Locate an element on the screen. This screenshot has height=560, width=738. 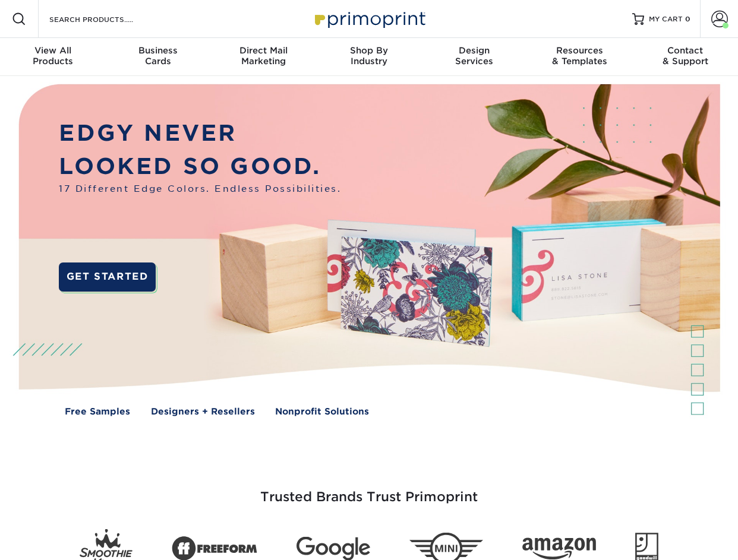
span: Shop By is located at coordinates (368, 51).